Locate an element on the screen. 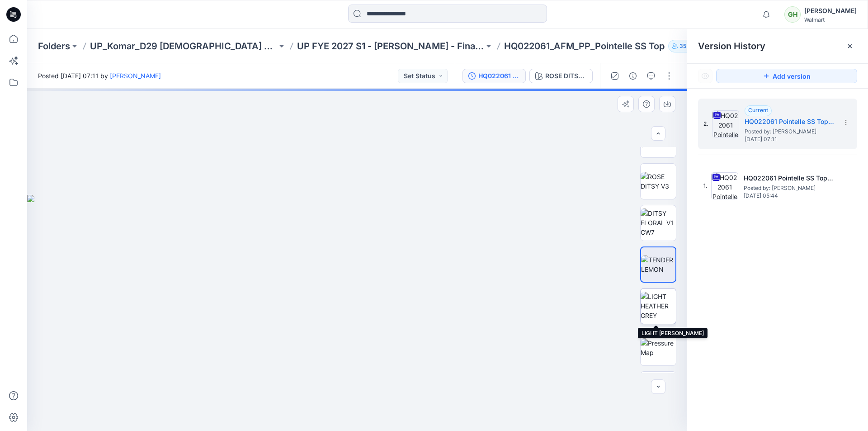  img: LIGHT HEATHER GREY is located at coordinates (658, 305).